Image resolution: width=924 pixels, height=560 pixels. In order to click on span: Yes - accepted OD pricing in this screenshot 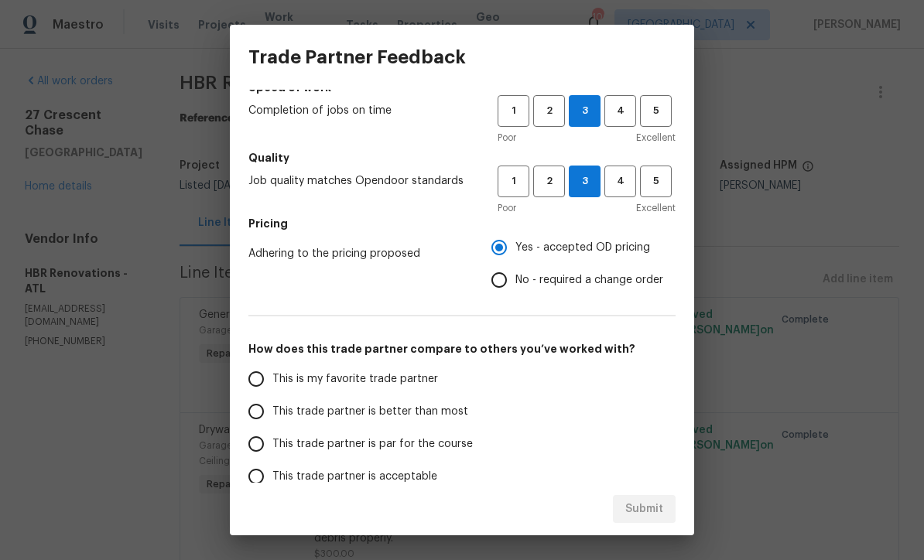, I will do `click(583, 248)`.